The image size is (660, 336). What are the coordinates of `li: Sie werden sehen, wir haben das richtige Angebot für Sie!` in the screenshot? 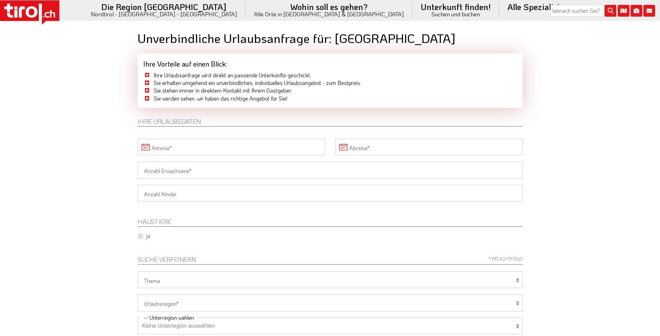 It's located at (330, 99).